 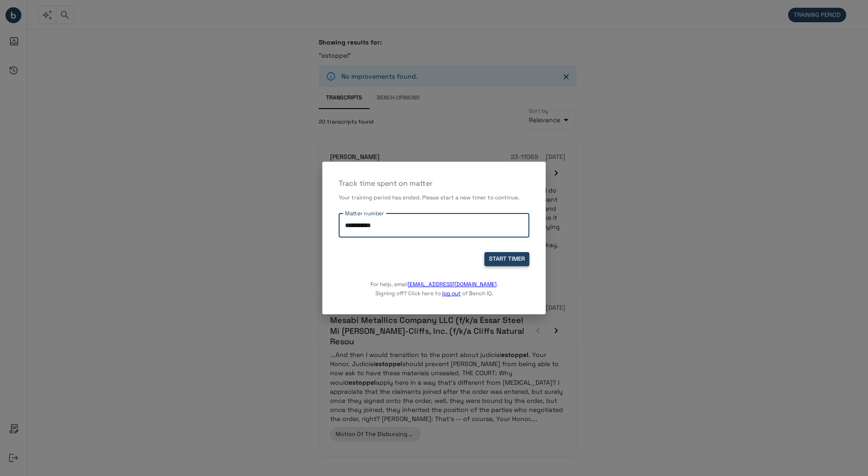 I want to click on span: Your training period has ended. Please start a new timer to continue., so click(x=429, y=197).